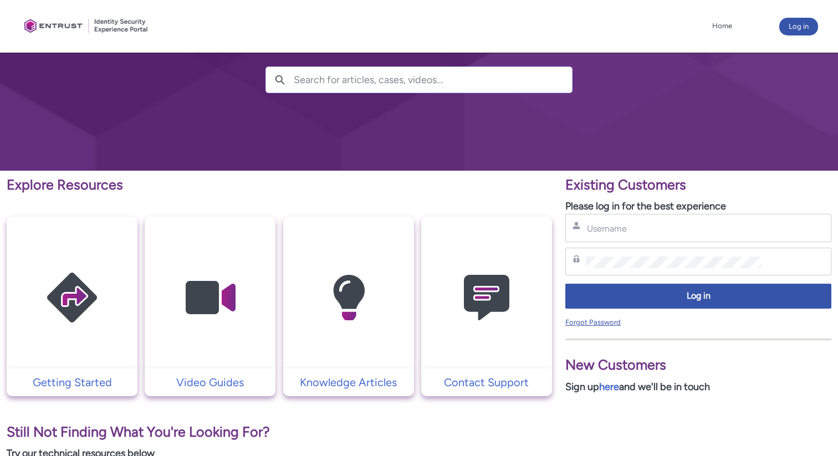  What do you see at coordinates (279, 432) in the screenshot?
I see `p: Still Not Finding What You're Looking For?` at bounding box center [279, 432].